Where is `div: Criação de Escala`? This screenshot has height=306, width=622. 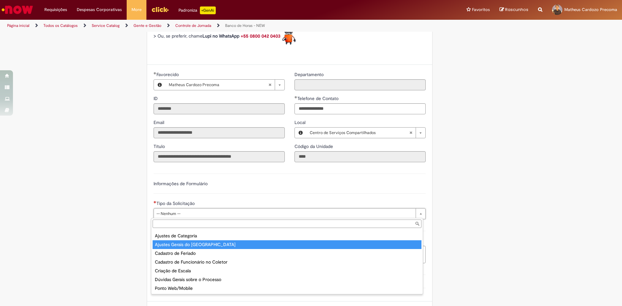
div: Criação de Escala is located at coordinates (287, 271).